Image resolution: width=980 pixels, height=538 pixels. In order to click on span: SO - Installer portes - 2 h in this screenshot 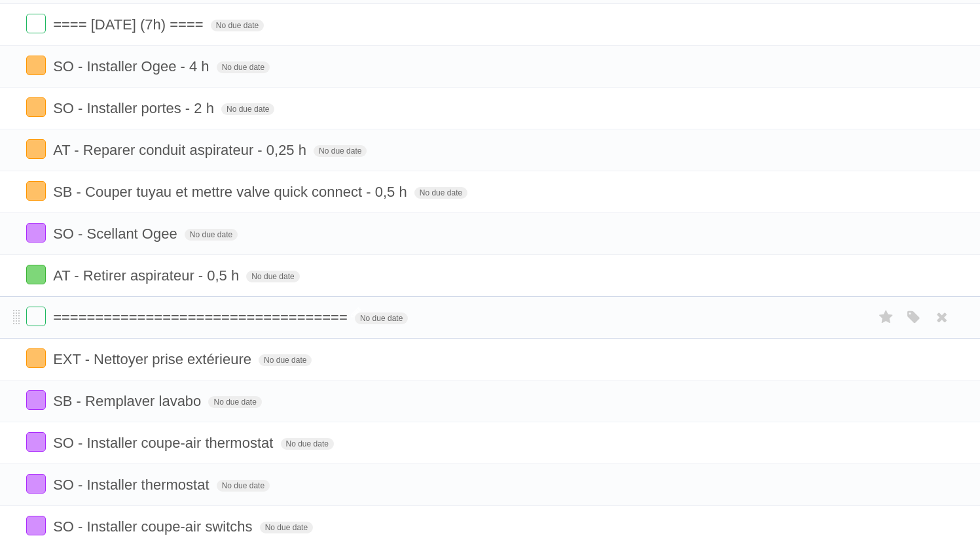, I will do `click(135, 108)`.